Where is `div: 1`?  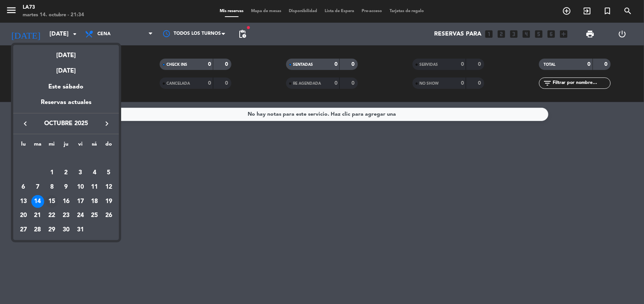 div: 1 is located at coordinates (52, 173).